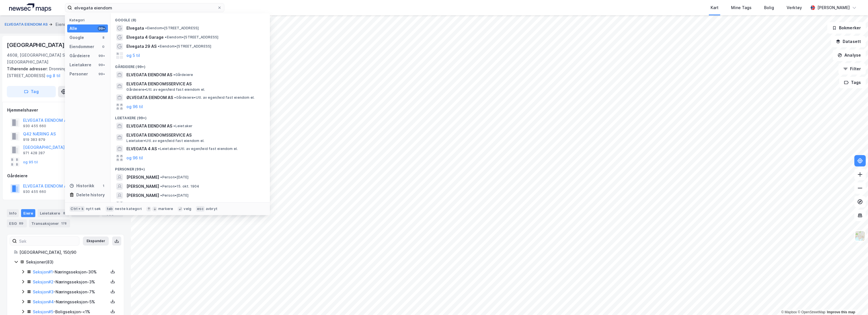 The width and height of the screenshot is (868, 315). I want to click on img: Z, so click(860, 236).